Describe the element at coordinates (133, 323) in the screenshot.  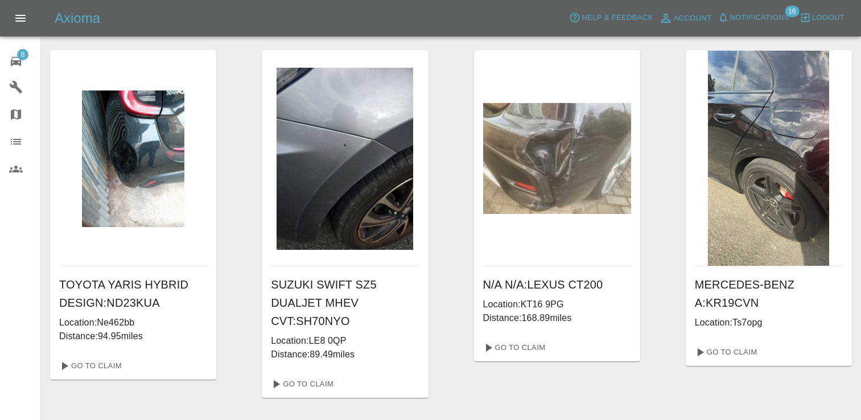
I see `p: Location: Ne462bb` at that location.